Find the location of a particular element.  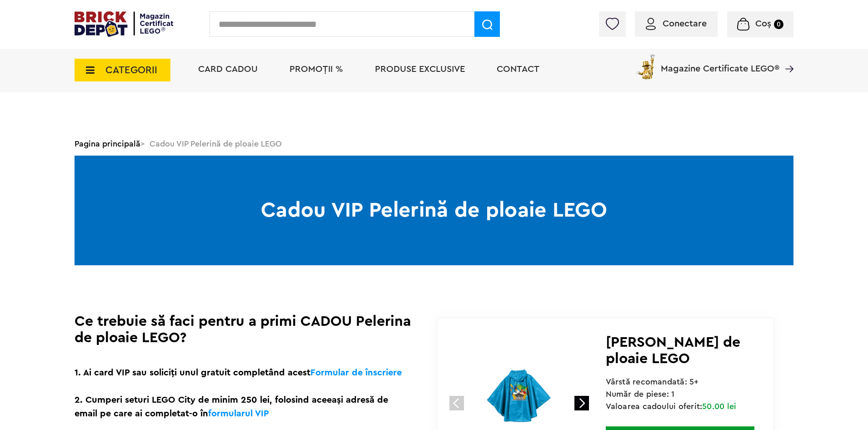

small: 0 is located at coordinates (778, 24).